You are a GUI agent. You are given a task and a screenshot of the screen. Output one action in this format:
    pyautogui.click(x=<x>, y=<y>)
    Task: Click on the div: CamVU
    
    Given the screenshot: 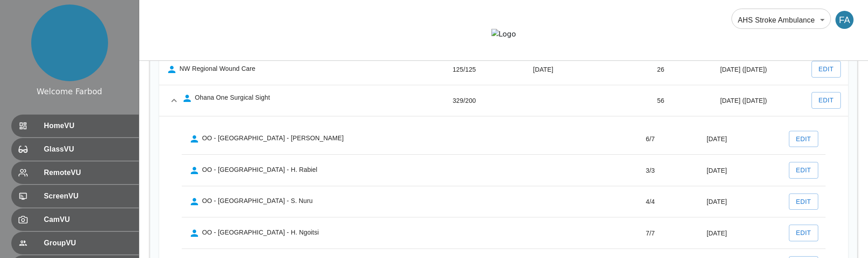 What is the action you would take?
    pyautogui.click(x=75, y=220)
    